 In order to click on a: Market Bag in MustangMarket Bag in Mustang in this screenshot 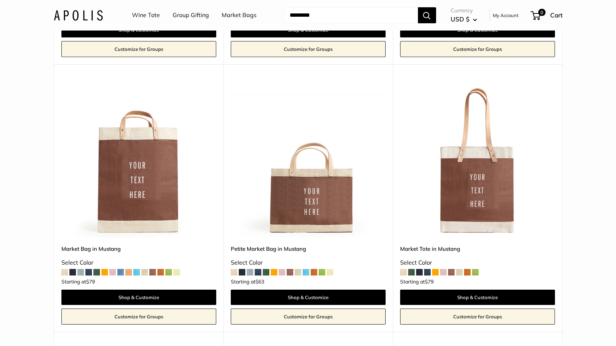, I will do `click(139, 160)`.